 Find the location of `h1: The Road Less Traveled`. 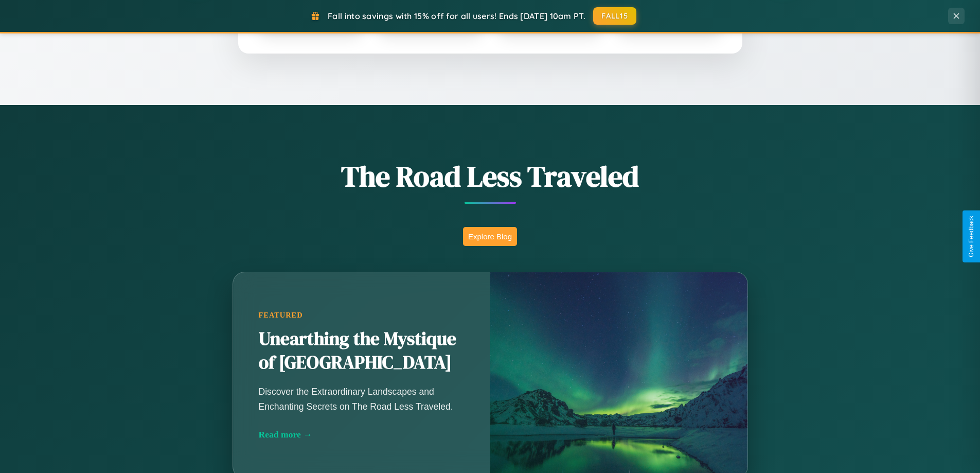

h1: The Road Less Traveled is located at coordinates (490, 176).